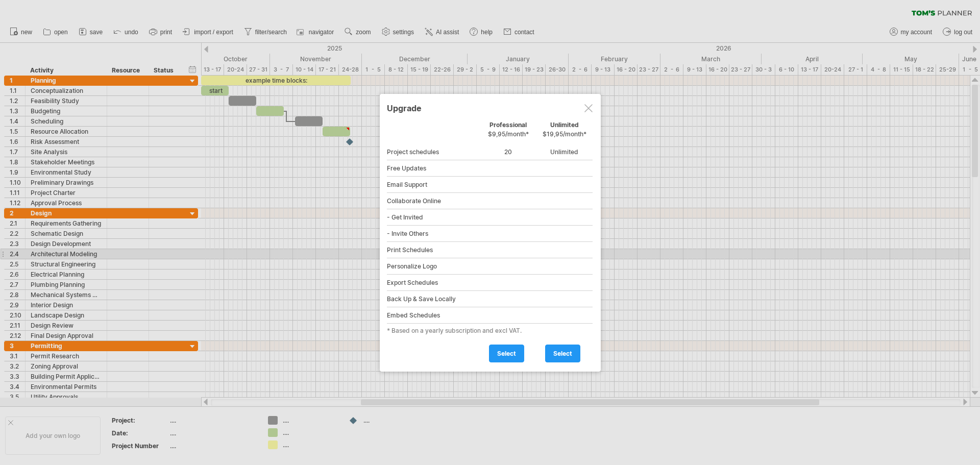  What do you see at coordinates (433, 169) in the screenshot?
I see `div: Free Updates` at bounding box center [433, 169].